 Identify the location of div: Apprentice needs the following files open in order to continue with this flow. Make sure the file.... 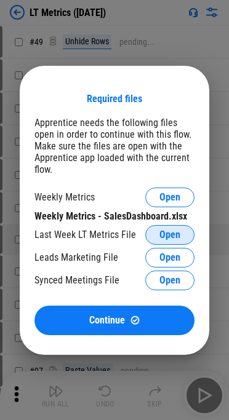
(114, 146).